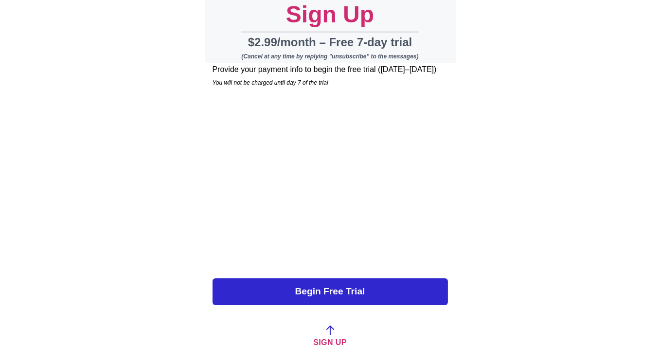 Image resolution: width=660 pixels, height=363 pixels. Describe the element at coordinates (330, 291) in the screenshot. I see `button: Begin Free Trial` at that location.